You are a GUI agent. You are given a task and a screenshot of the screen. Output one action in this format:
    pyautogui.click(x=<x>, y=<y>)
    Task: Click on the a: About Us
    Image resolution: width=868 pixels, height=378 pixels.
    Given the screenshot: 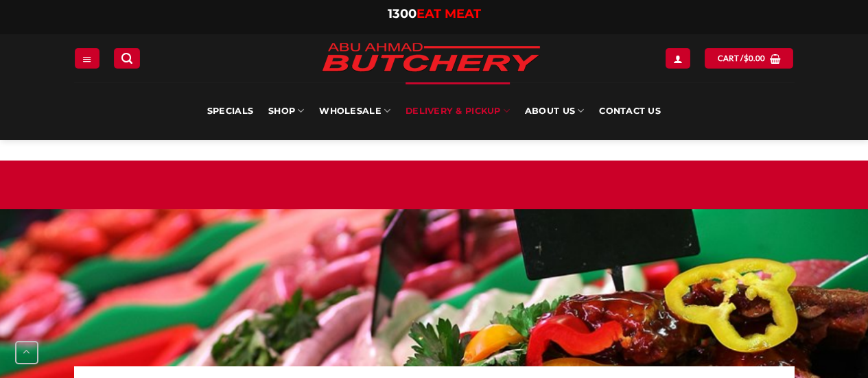 What is the action you would take?
    pyautogui.click(x=554, y=111)
    